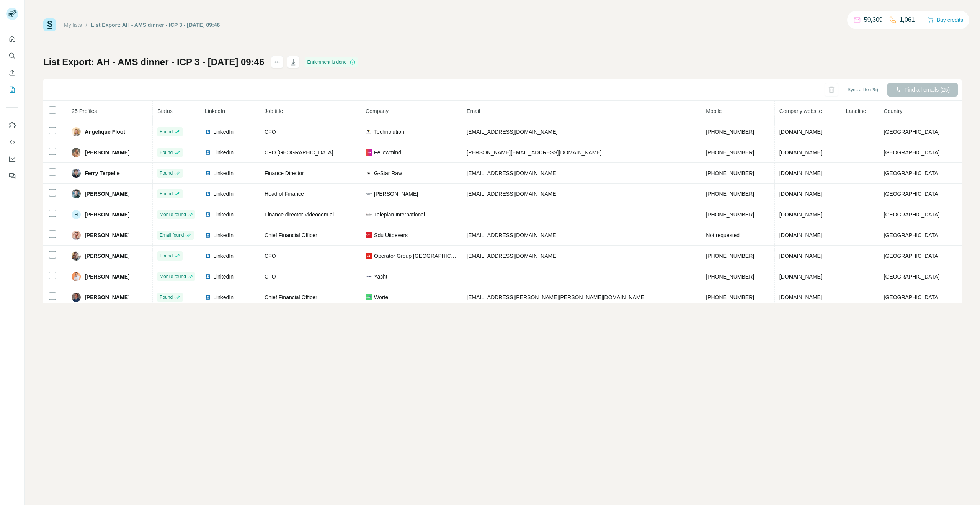  Describe the element at coordinates (102, 173) in the screenshot. I see `span: Ferry Terpelle` at that location.